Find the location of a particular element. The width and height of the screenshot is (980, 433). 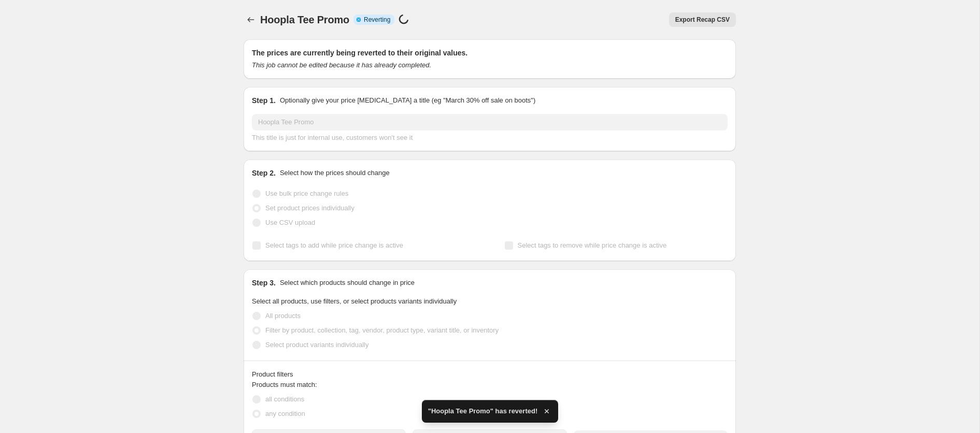

i: This job cannot be edited because it has already completed. is located at coordinates (342, 65).